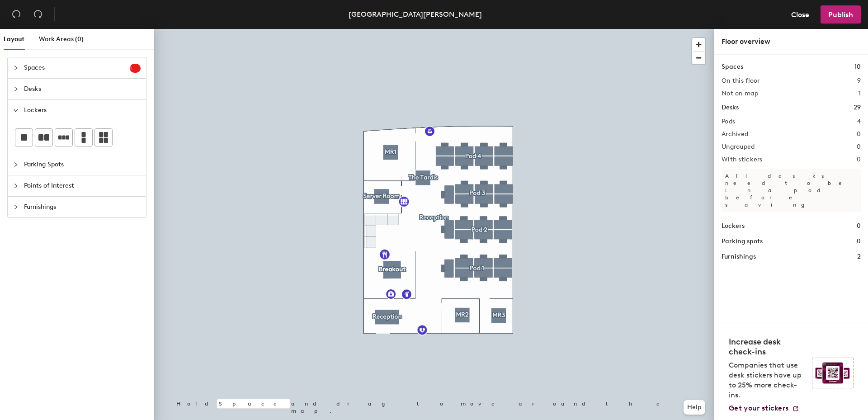  Describe the element at coordinates (800, 15) in the screenshot. I see `button: Close` at that location.